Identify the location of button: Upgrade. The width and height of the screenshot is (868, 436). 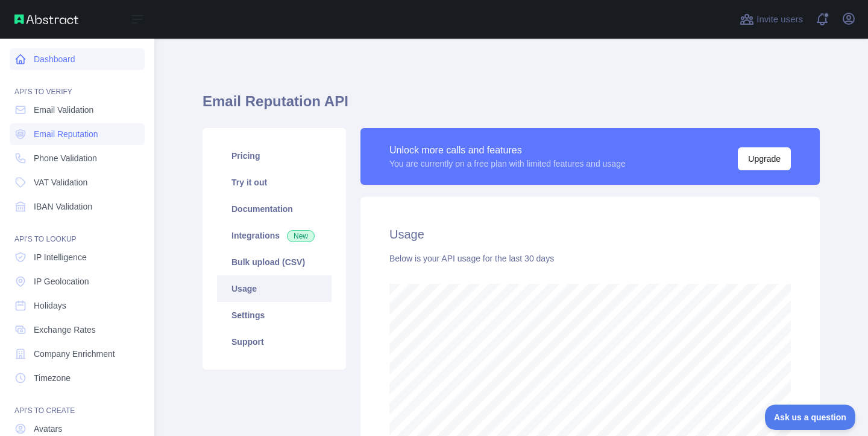
(764, 159).